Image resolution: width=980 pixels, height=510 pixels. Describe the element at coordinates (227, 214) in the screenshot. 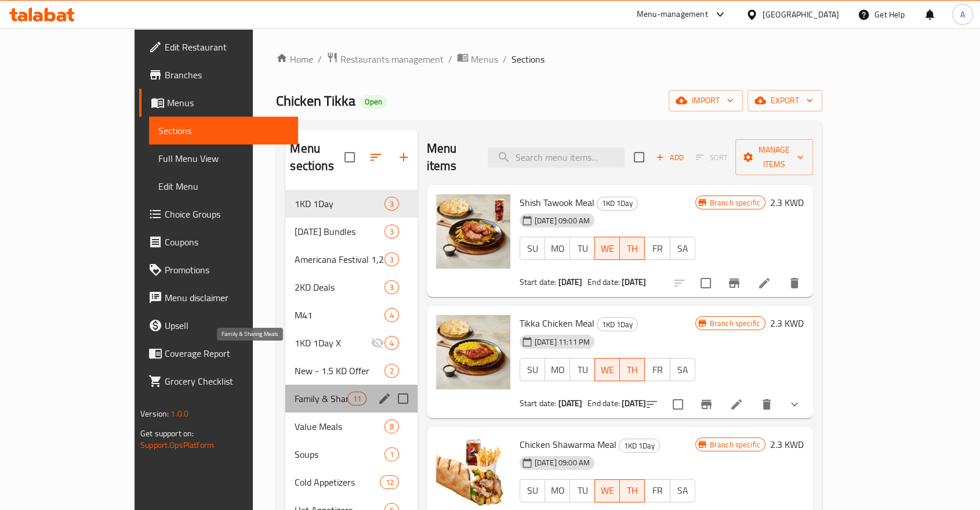

I see `span: Choice Groups` at that location.